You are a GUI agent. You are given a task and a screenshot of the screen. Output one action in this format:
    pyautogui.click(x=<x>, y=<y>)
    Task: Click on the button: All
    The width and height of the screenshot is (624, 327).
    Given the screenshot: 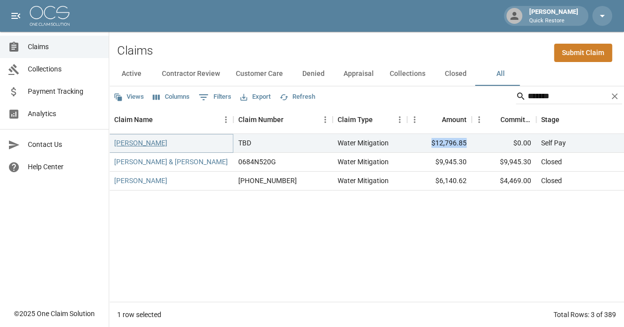 What is the action you would take?
    pyautogui.click(x=500, y=74)
    